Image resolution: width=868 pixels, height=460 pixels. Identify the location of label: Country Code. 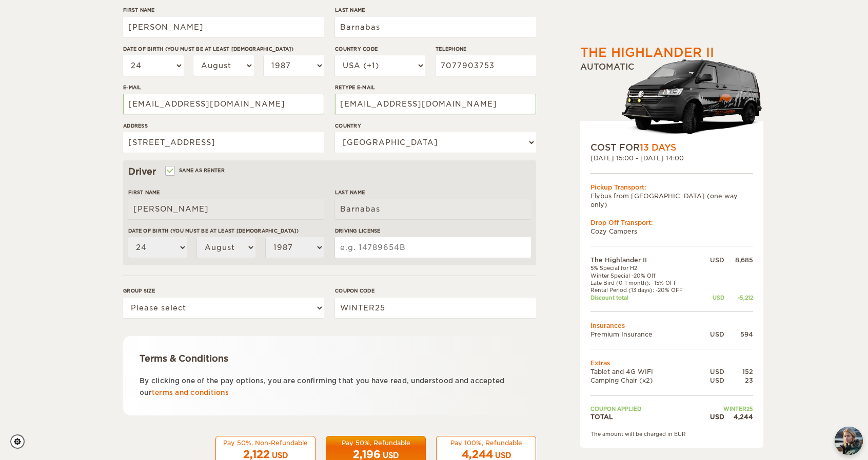
(380, 49).